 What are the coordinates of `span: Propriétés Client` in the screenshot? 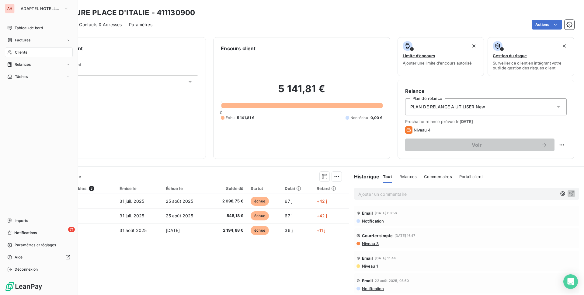 It's located at (124, 66).